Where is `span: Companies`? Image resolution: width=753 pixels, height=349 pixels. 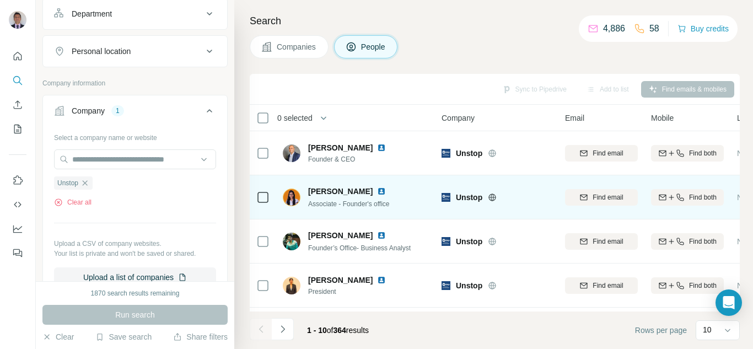
span: Companies is located at coordinates (296, 47).